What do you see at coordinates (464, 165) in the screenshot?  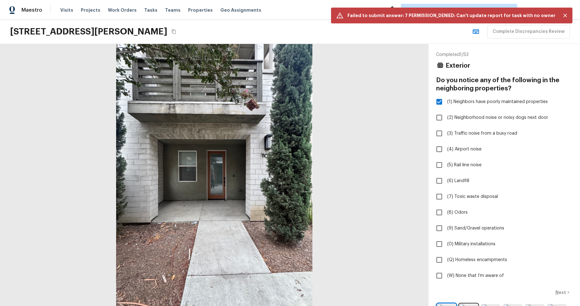 I see `span: (5) Rail line noise` at bounding box center [464, 165].